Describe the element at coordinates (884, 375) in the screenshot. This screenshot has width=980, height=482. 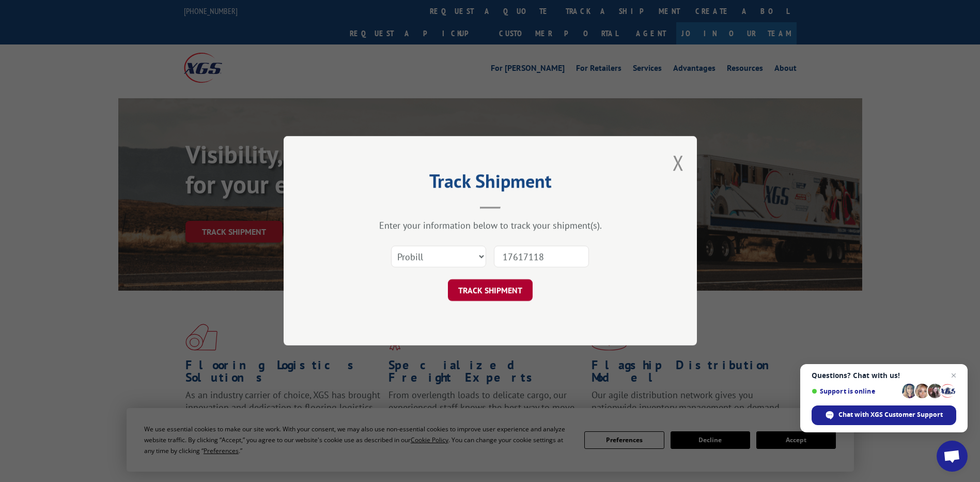
I see `span: Questions? Chat with us!` at that location.